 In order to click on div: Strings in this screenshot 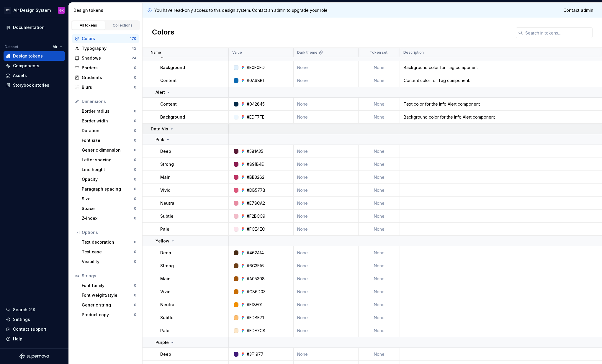, I will do `click(109, 276)`.